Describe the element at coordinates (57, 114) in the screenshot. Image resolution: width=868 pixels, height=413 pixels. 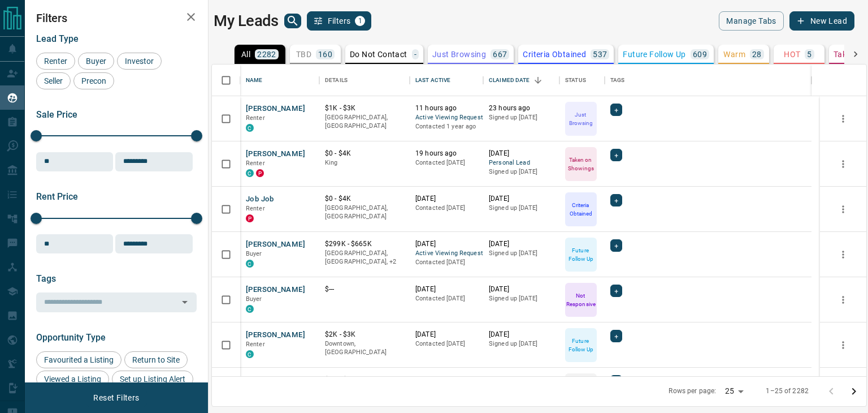
I see `span: Sale Price` at that location.